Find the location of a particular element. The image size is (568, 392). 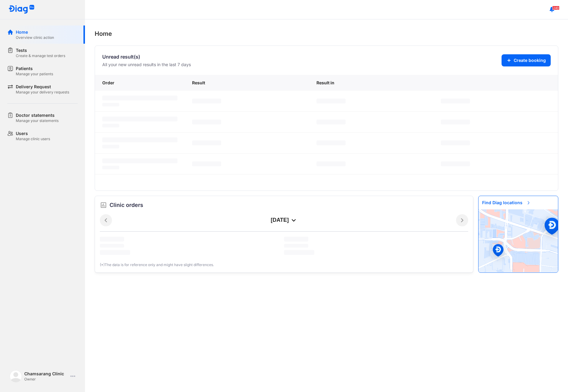

div: Manage clinic users is located at coordinates (32, 139).